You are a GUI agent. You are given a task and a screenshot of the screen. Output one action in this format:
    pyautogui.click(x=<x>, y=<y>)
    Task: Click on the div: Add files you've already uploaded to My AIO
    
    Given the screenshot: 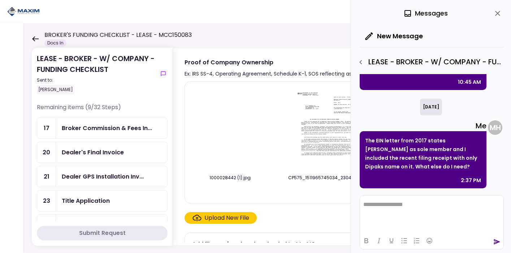 What is the action you would take?
    pyautogui.click(x=254, y=244)
    